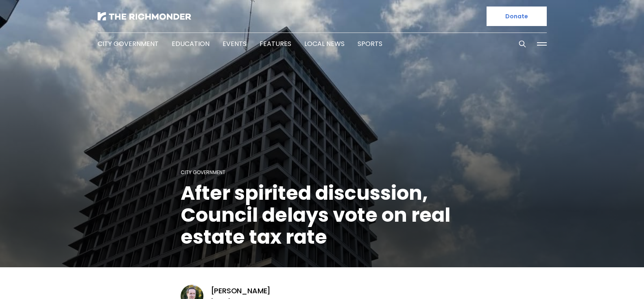  What do you see at coordinates (145, 17) in the screenshot?
I see `img: The Richmonder` at bounding box center [145, 17].